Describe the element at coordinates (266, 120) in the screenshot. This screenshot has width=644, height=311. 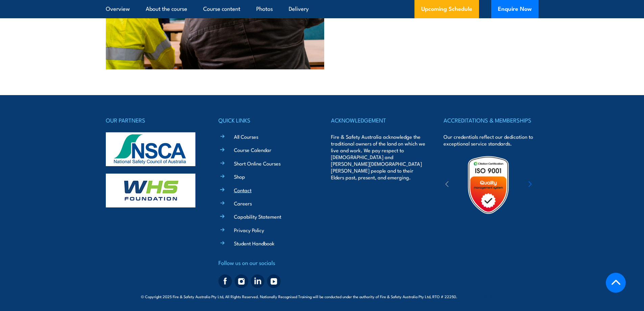
I see `h4: QUICK LINKS` at that location.